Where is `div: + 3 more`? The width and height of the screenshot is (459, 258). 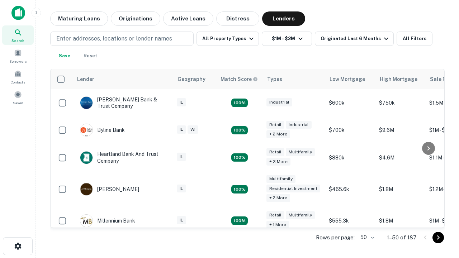 div: + 3 more is located at coordinates (278, 162).